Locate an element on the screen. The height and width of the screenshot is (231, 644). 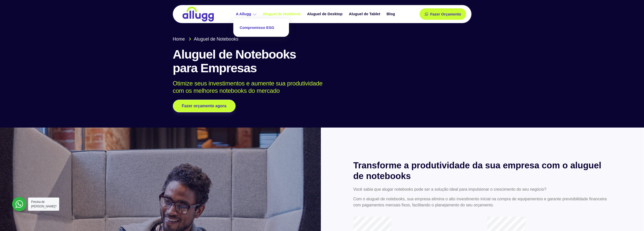
p: Otimize seus investimentos e aumente sua produtividade com os melhores notebooks do mercado is located at coordinates (318, 87).